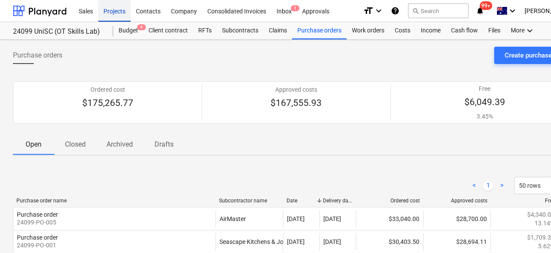 The image size is (551, 253). What do you see at coordinates (457, 219) in the screenshot?
I see `div: $28,700.00` at bounding box center [457, 219].